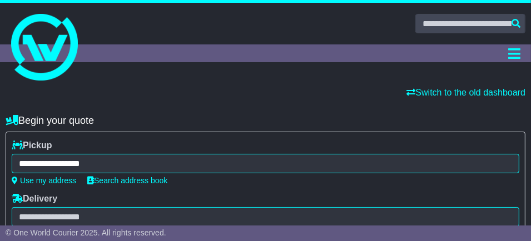 The width and height of the screenshot is (531, 241). Describe the element at coordinates (86, 233) in the screenshot. I see `span: © One World Courier 2025. All rights reserved.` at that location.